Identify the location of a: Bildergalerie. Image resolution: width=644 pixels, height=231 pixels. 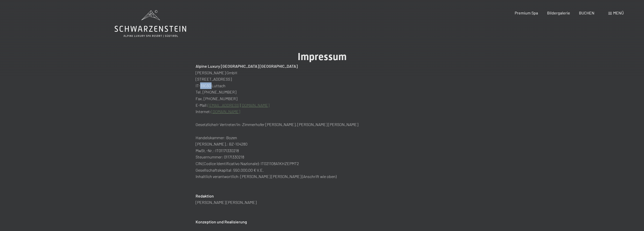
(558, 13).